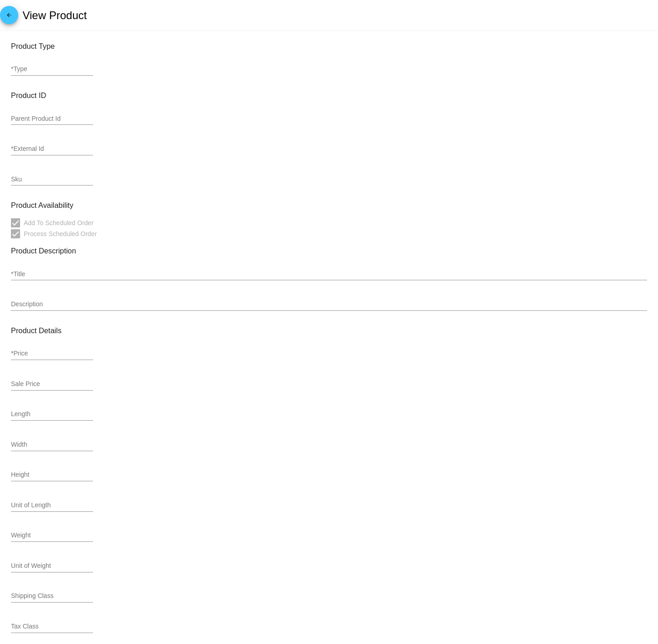 This screenshot has width=658, height=644. What do you see at coordinates (52, 70) in the screenshot?
I see `input: *Type` at bounding box center [52, 70].